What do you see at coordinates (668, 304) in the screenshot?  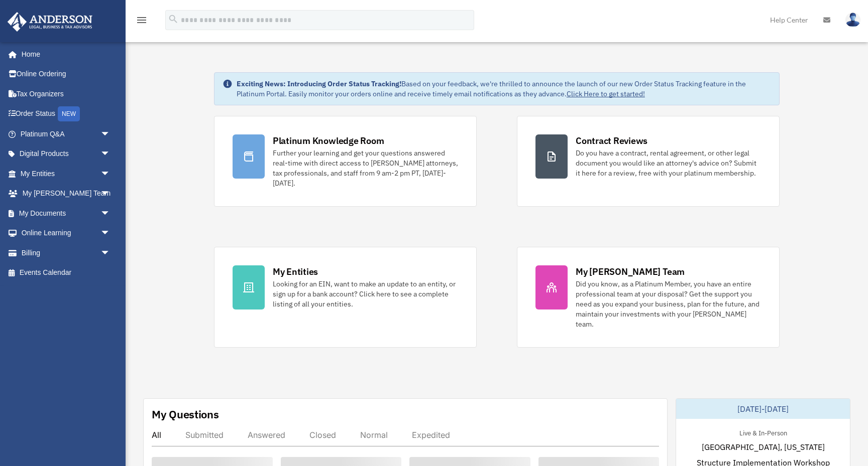 I see `div: Did you know, as a Platinum Member, you have an entire professional team at your disposal? Get th...` at bounding box center [668, 304].